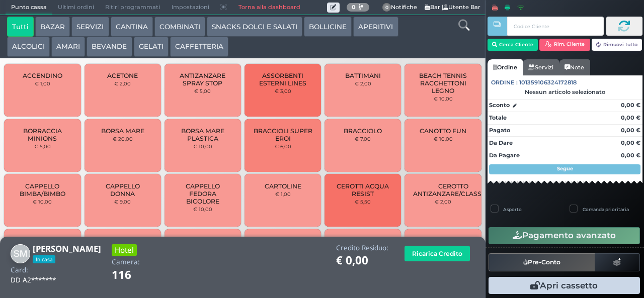 The width and height of the screenshot is (644, 298). I want to click on span: BEACH TENNIS RACCHETTONI LEGNO, so click(443, 83).